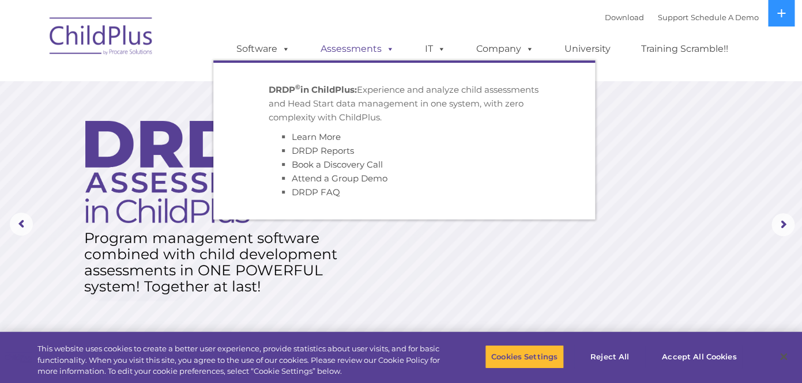 This screenshot has width=802, height=383. What do you see at coordinates (625, 17) in the screenshot?
I see `a: Download` at bounding box center [625, 17].